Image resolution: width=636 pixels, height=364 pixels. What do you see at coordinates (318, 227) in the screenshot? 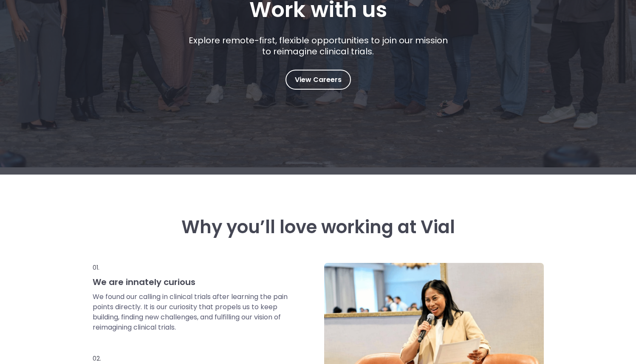
I see `h3: Why you’ll love working at Vial` at bounding box center [318, 227].